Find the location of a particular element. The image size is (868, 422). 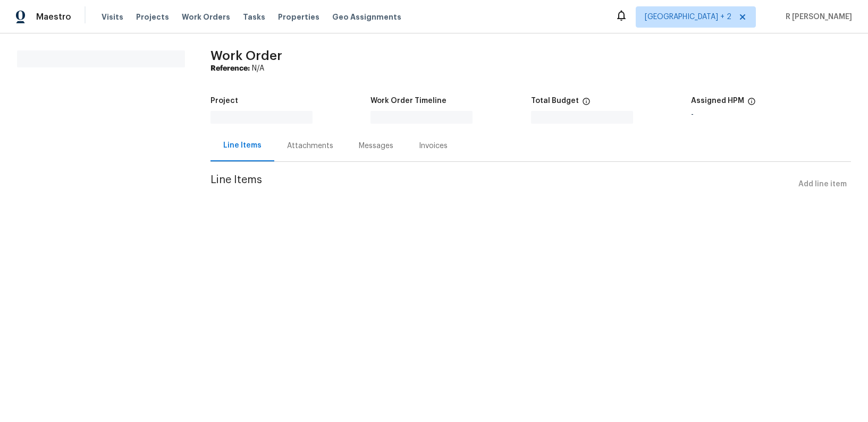

div: Line Items is located at coordinates (242, 146).